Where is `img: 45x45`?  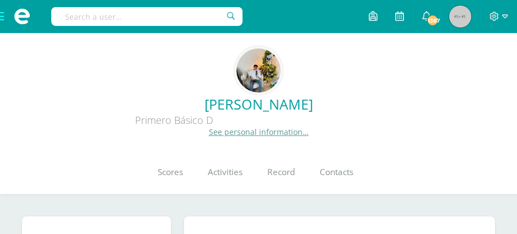 img: 45x45 is located at coordinates (460, 17).